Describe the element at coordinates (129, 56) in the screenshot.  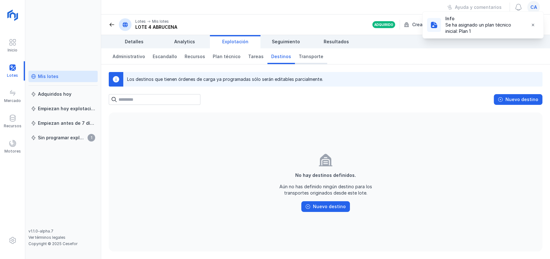
I see `a: Administrativo` at that location.